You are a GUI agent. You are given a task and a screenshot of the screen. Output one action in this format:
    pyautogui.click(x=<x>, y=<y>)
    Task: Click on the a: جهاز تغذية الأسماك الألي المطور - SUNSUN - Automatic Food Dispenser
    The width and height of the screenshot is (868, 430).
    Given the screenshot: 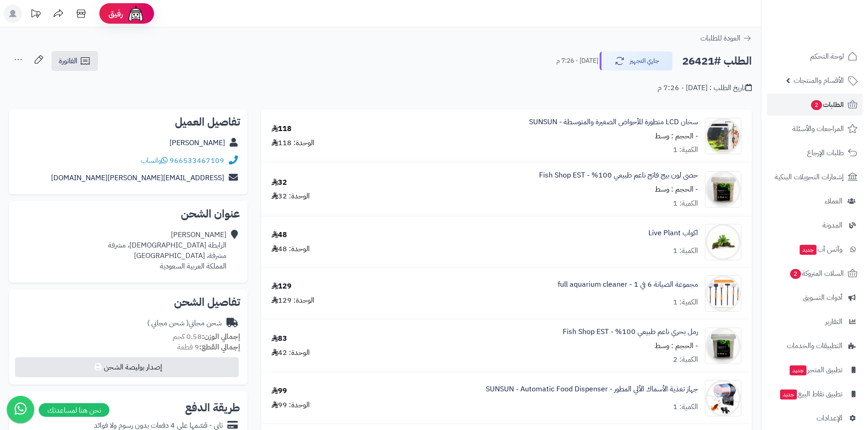 What is the action you would take?
    pyautogui.click(x=592, y=389)
    